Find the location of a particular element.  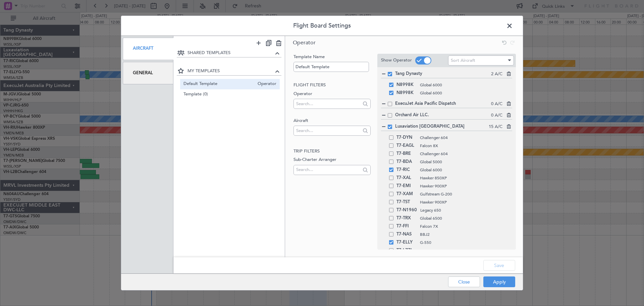

span: SHARED TEMPLATES is located at coordinates (230, 53).